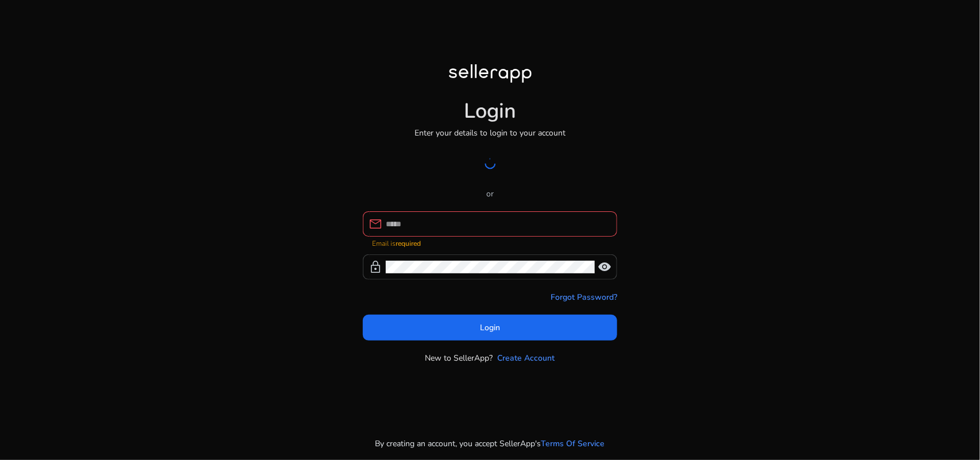 This screenshot has width=980, height=460. Describe the element at coordinates (489, 111) in the screenshot. I see `h1: Login` at that location.